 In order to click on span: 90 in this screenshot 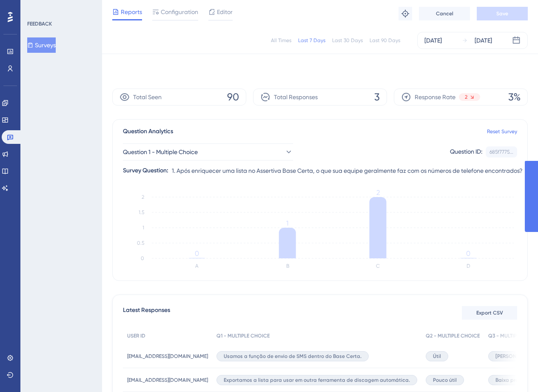, I will do `click(233, 97)`.